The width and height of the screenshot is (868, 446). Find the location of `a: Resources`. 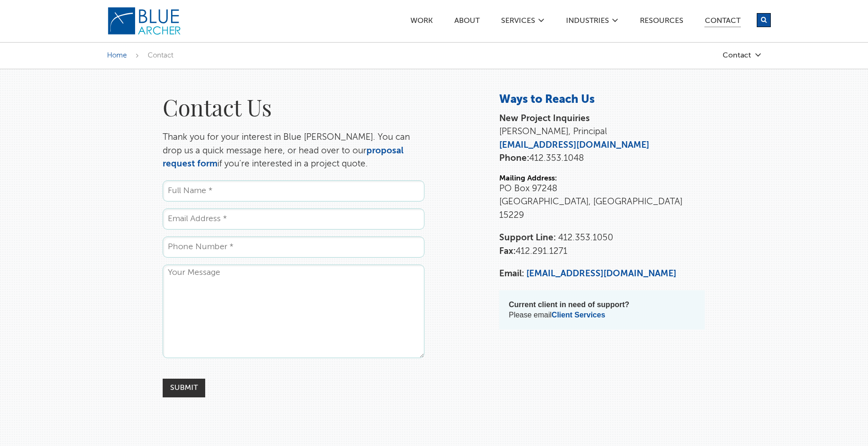

a: Resources is located at coordinates (662, 22).